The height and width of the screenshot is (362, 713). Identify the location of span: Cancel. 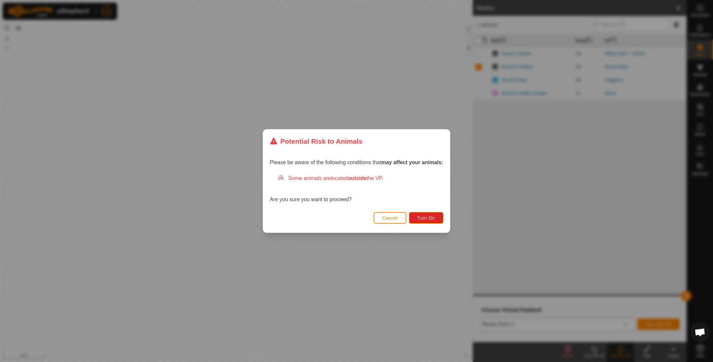
(390, 218).